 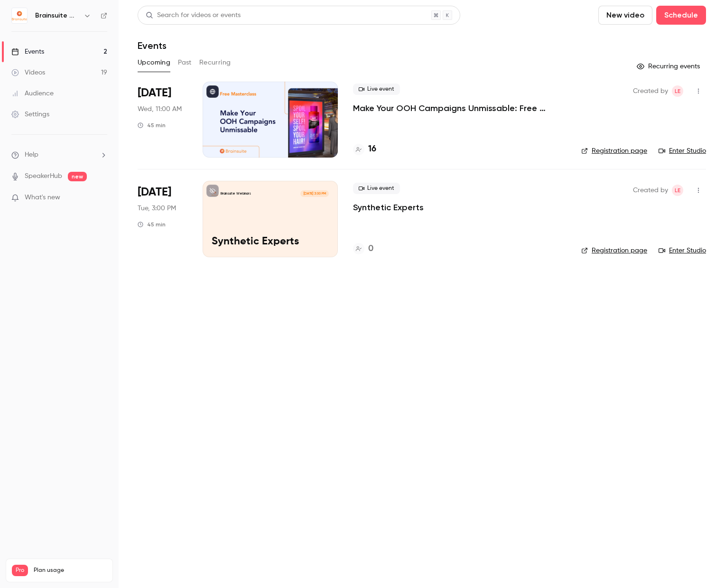 What do you see at coordinates (157, 208) in the screenshot?
I see `span: Tue, 3:00 PM` at bounding box center [157, 208].